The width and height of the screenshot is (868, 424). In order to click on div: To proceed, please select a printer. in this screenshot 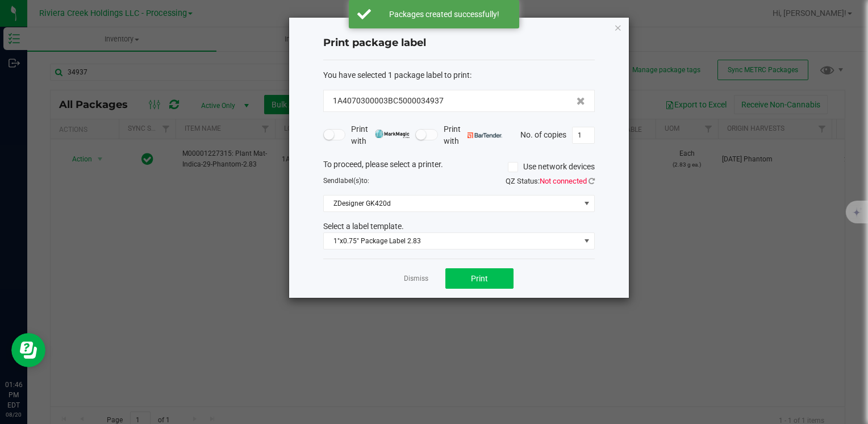, I will do `click(459, 167)`.